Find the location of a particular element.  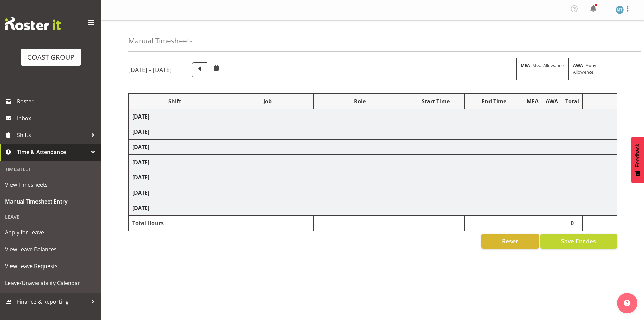

div: Start Time is located at coordinates (436, 101).